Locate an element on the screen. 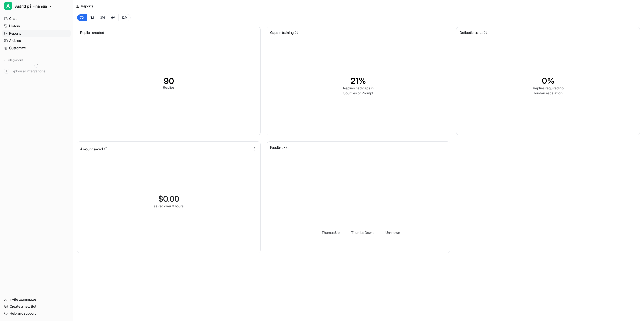 Image resolution: width=644 pixels, height=321 pixels. a: Chat is located at coordinates (36, 19).